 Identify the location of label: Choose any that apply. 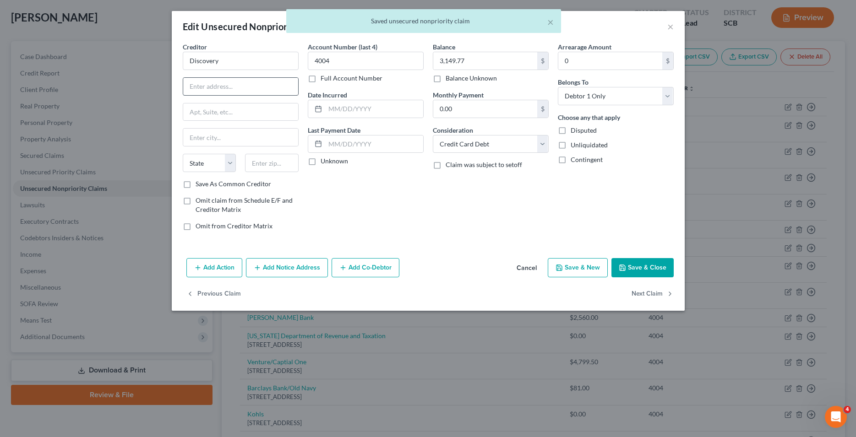
(589, 117).